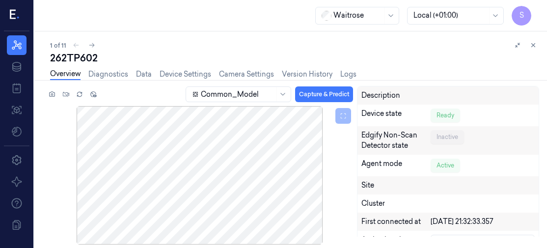  Describe the element at coordinates (185, 74) in the screenshot. I see `a: Device Settings` at that location.